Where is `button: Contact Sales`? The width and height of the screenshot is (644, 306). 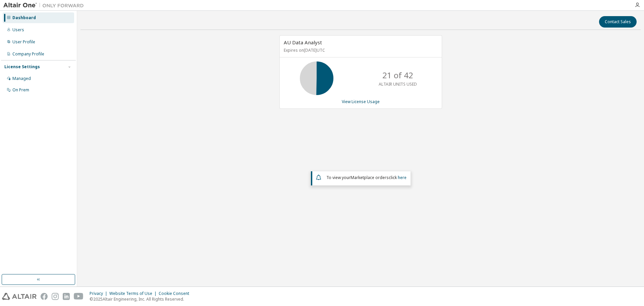 button: Contact Sales is located at coordinates (617, 22).